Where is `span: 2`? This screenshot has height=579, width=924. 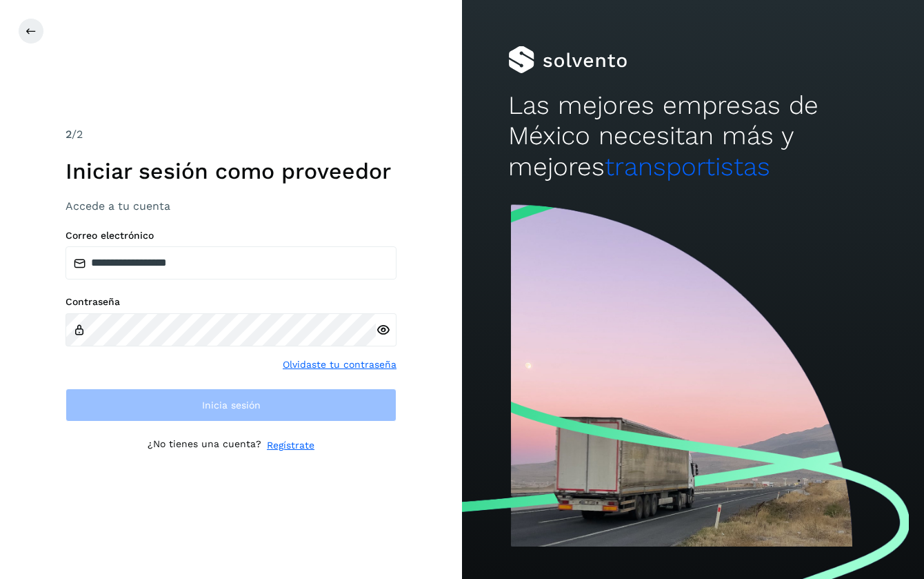
span: 2 is located at coordinates (69, 134).